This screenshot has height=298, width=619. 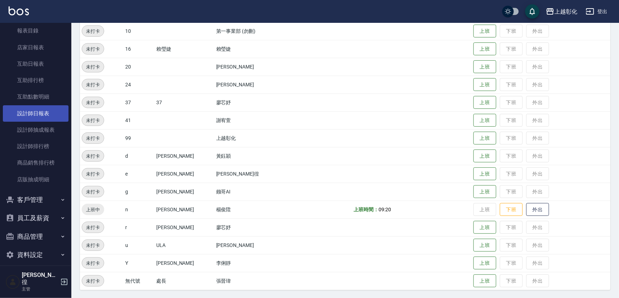 What do you see at coordinates (385, 209) in the screenshot?
I see `span: 09:20` at bounding box center [385, 209].